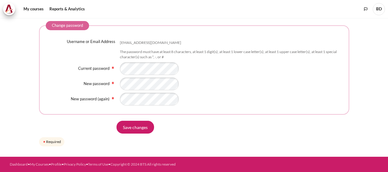 The image size is (388, 172). Describe the element at coordinates (96, 84) in the screenshot. I see `label: New password` at that location.